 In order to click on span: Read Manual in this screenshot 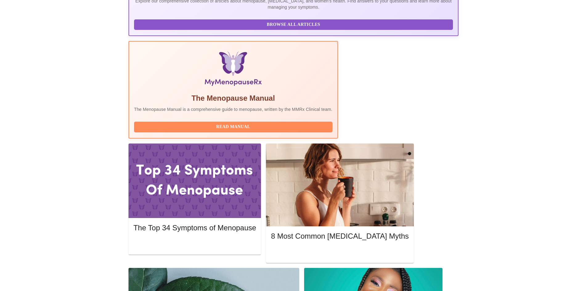, I will do `click(233, 127)`.